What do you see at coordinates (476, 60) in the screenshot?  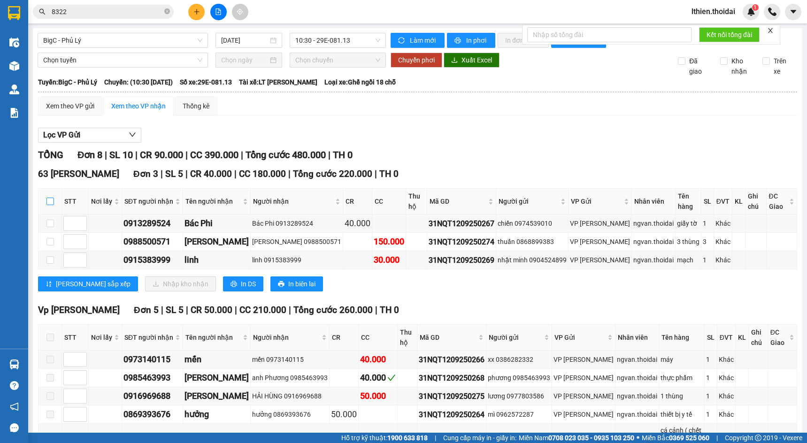 I see `span: Xuất Excel` at bounding box center [476, 60].